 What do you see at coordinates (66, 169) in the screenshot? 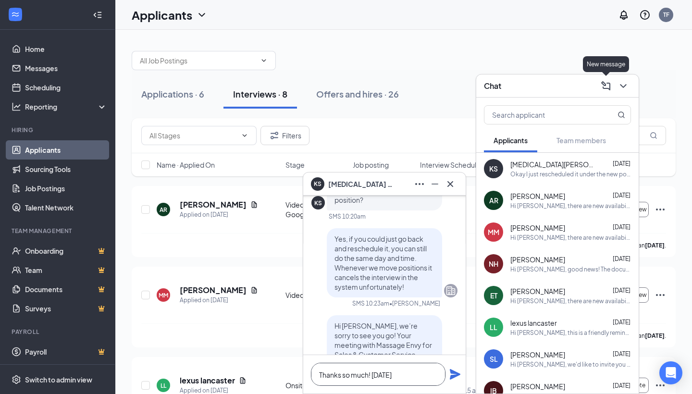
I see `a: Sourcing Tools` at bounding box center [66, 169].